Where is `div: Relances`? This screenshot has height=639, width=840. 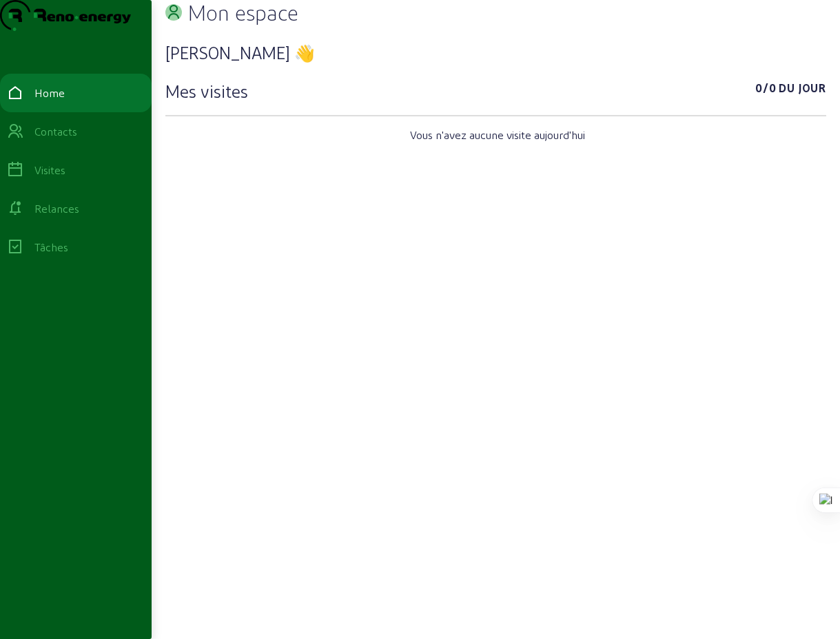
div: Relances is located at coordinates (56, 209).